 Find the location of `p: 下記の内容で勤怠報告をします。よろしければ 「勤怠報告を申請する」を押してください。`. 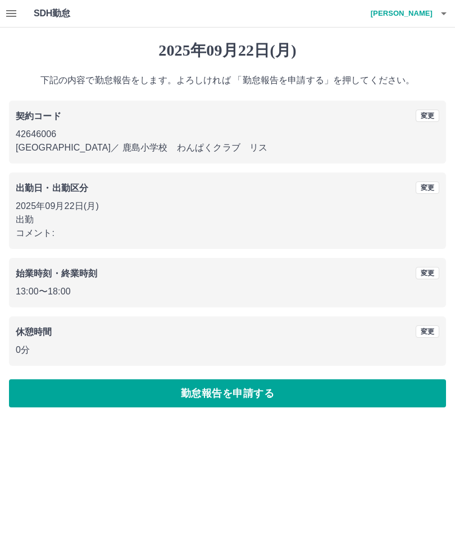

p: 下記の内容で勤怠報告をします。よろしければ 「勤怠報告を申請する」を押してください。 is located at coordinates (228, 80).